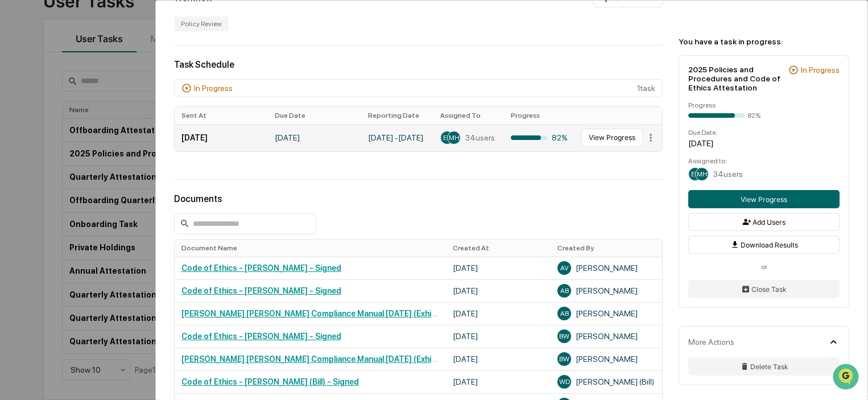  What do you see at coordinates (104, 103) in the screenshot?
I see `div: We're available if you need us!` at bounding box center [104, 103].